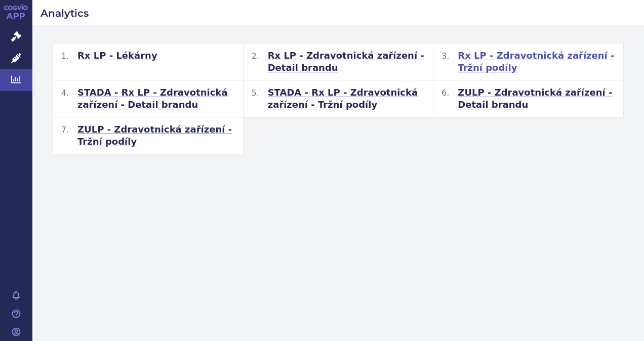 The height and width of the screenshot is (341, 644). What do you see at coordinates (346, 98) in the screenshot?
I see `span: STADA - Rx LP - Zdravotnická zařízení - Tržní podíly` at bounding box center [346, 98].